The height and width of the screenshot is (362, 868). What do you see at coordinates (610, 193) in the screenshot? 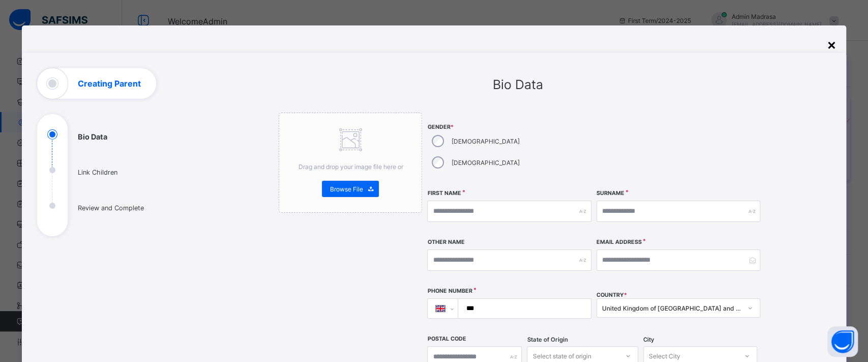
I see `label: Surname` at bounding box center [610, 193].